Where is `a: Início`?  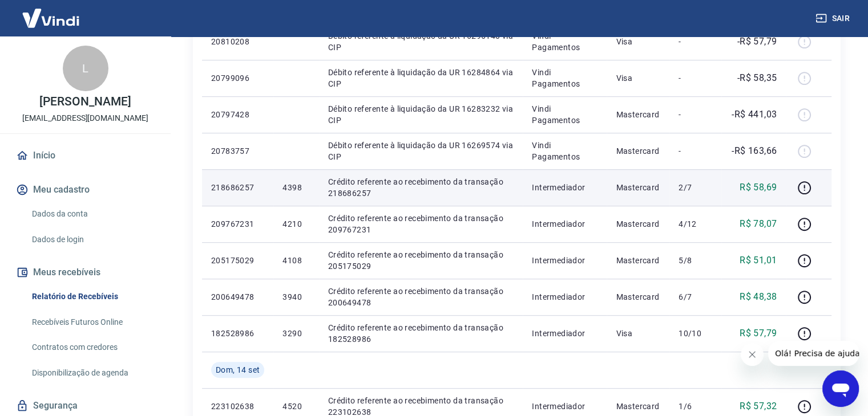
a: Início is located at coordinates (85, 156).